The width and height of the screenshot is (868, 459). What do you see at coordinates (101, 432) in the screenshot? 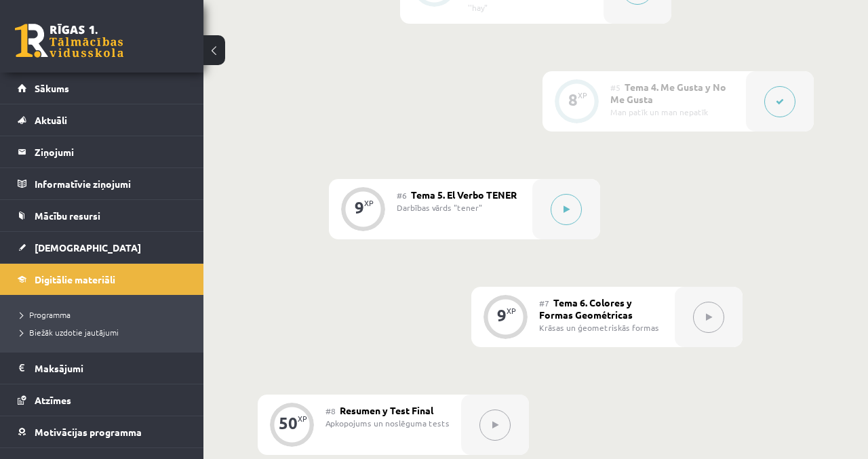
I see `a: Motivācijas programma` at bounding box center [101, 432].